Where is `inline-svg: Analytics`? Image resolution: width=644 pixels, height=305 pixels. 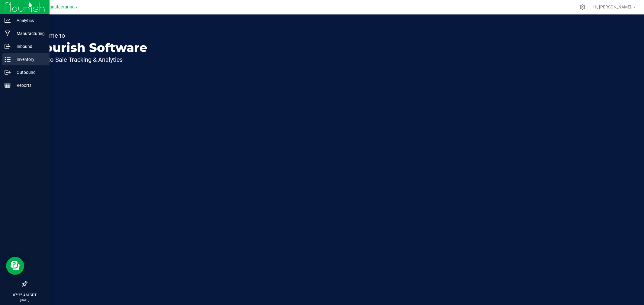 inline-svg: Analytics is located at coordinates (8, 20).